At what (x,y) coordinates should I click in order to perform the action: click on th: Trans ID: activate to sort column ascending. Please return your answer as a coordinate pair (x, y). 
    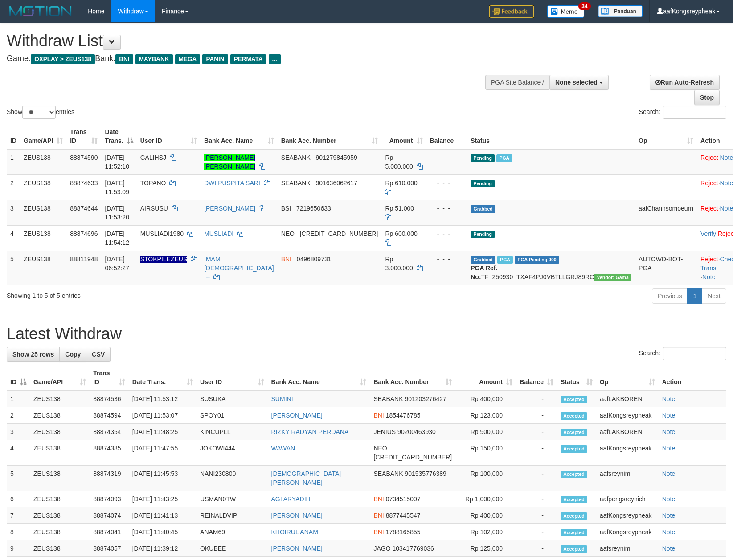
    Looking at the image, I should click on (109, 377).